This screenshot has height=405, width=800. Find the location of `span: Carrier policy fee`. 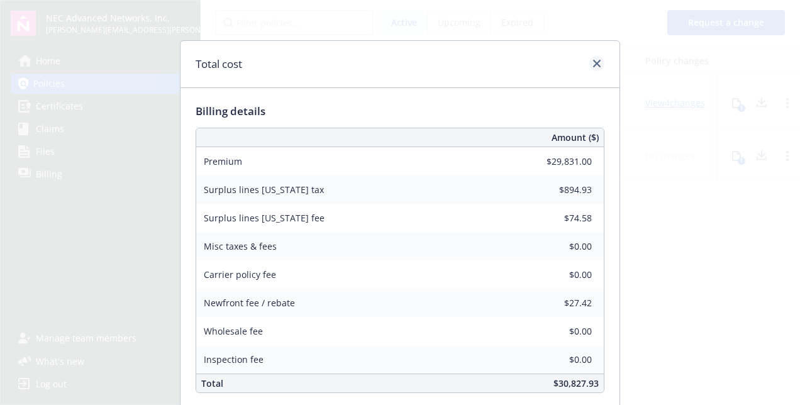

span: Carrier policy fee is located at coordinates (240, 274).